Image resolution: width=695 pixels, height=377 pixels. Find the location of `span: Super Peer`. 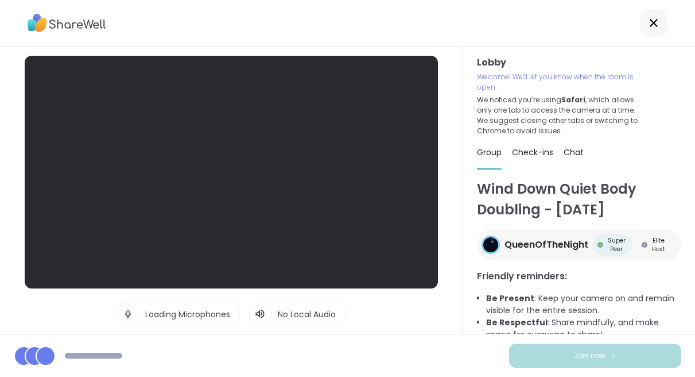

span: Super Peer is located at coordinates (617, 245).